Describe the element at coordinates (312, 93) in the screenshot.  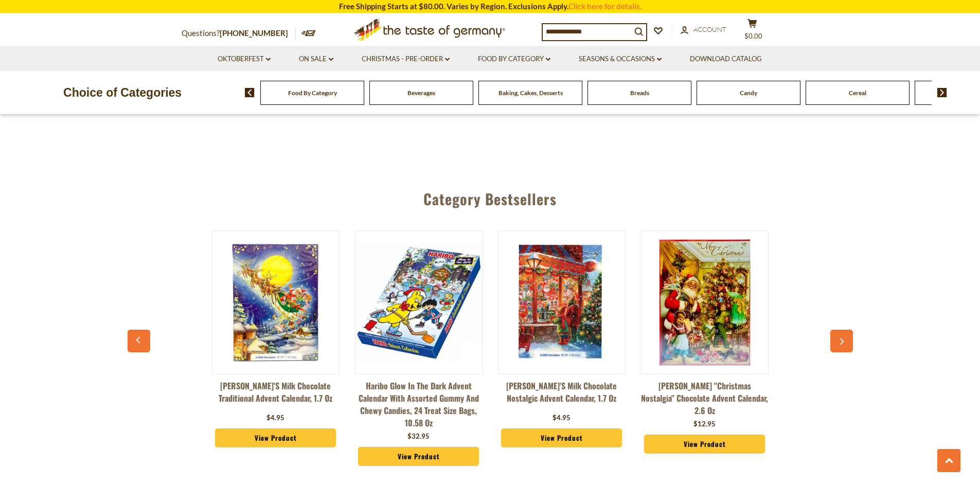
I see `span: Food By Category` at that location.